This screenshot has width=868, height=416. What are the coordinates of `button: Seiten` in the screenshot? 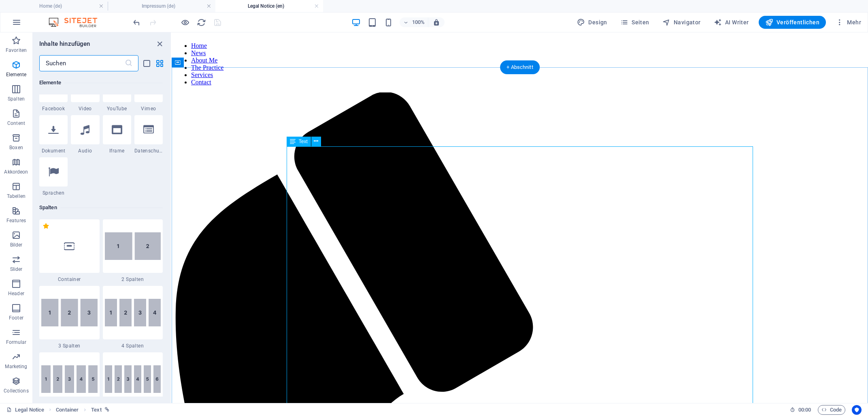 It's located at (635, 22).